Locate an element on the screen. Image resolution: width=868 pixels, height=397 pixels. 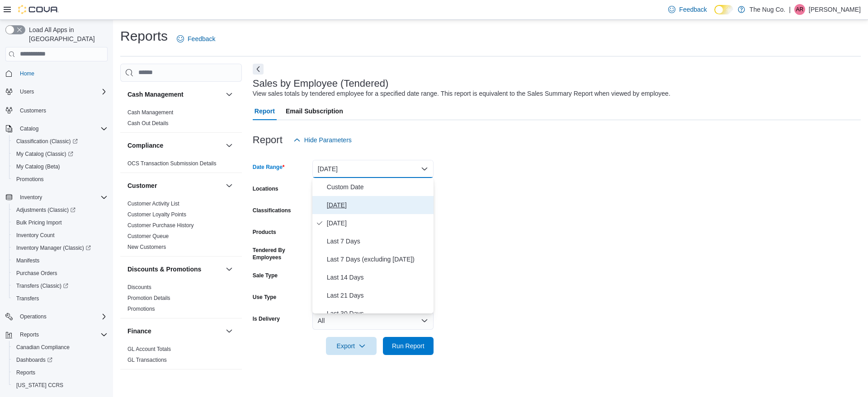
span: Classification (Classic) is located at coordinates (47, 141).